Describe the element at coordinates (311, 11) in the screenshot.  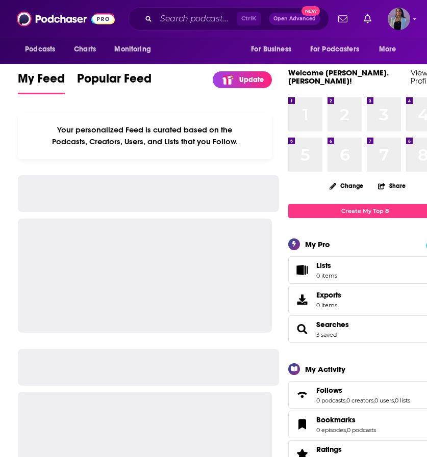
I see `span: New` at that location.